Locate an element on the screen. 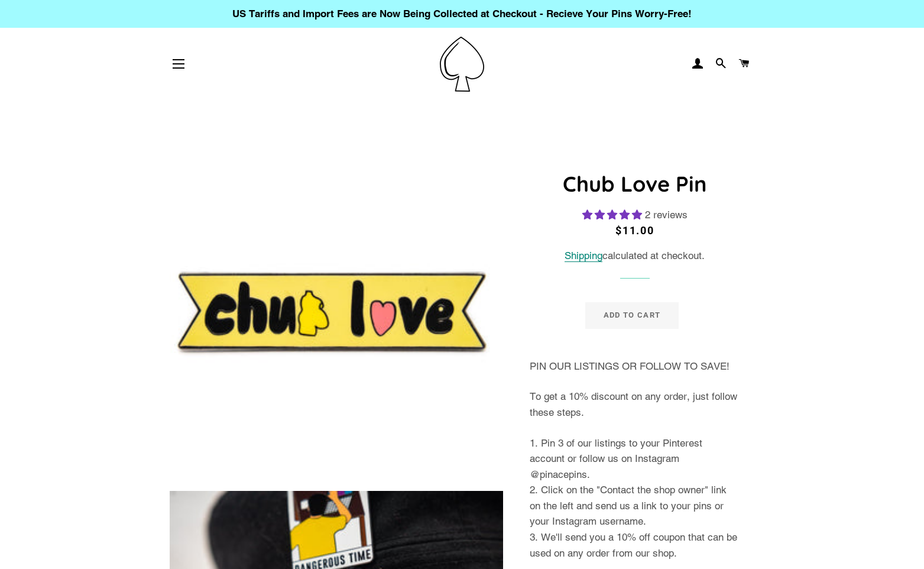  p: 1. Pin 3 of our listings to your Pinterest account or follow us on Instagram @pinacepins. 2. Clic... is located at coordinates (634, 498).